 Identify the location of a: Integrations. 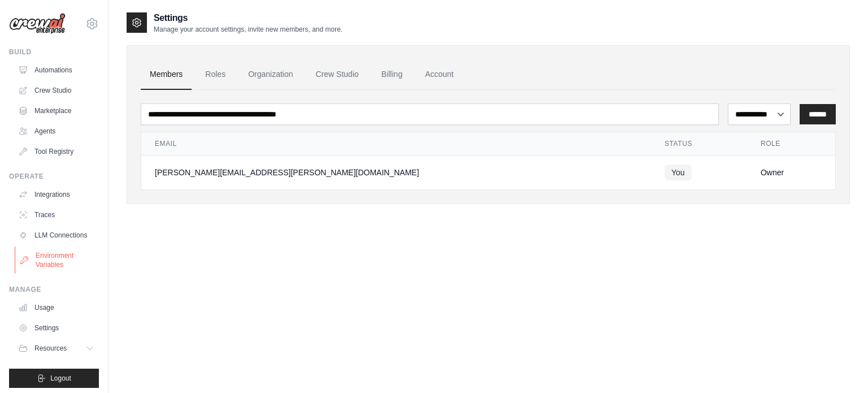
(56, 195).